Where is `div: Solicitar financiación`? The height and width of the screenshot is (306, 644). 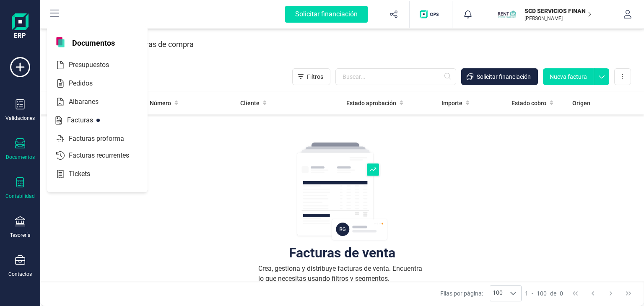 div: Solicitar financiación is located at coordinates (326, 14).